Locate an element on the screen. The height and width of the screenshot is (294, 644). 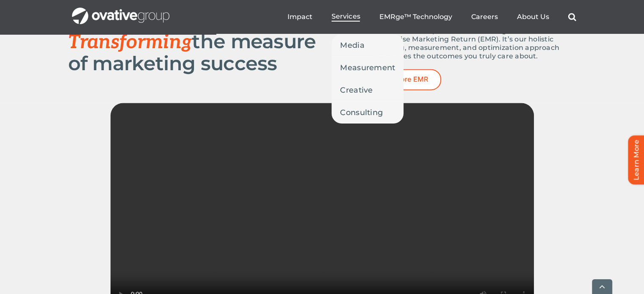
h2: the measure of marketing success is located at coordinates (195, 52).